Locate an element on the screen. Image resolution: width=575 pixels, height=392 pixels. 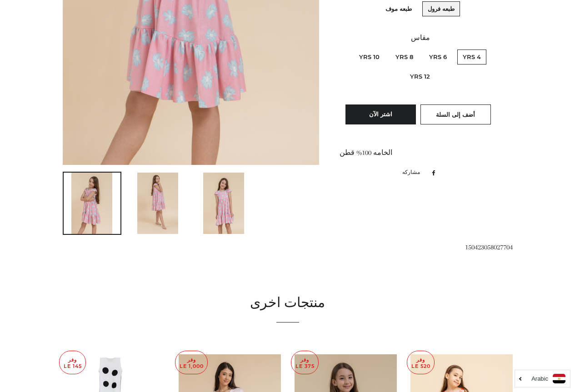
p: وفر LE 375 is located at coordinates (304, 362).